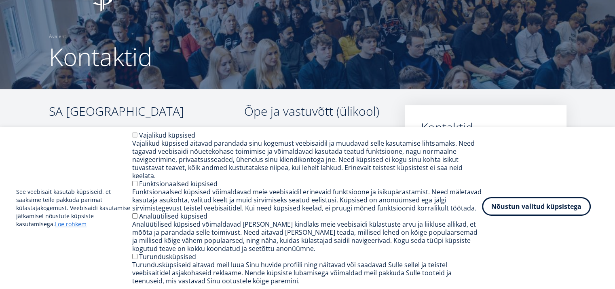 The height and width of the screenshot is (289, 615). I want to click on div: Funktsionaalsed küpsised võimaldavad meie veebisaidil erinevaid funktsioone ja isikupärastamist. ..., so click(307, 200).